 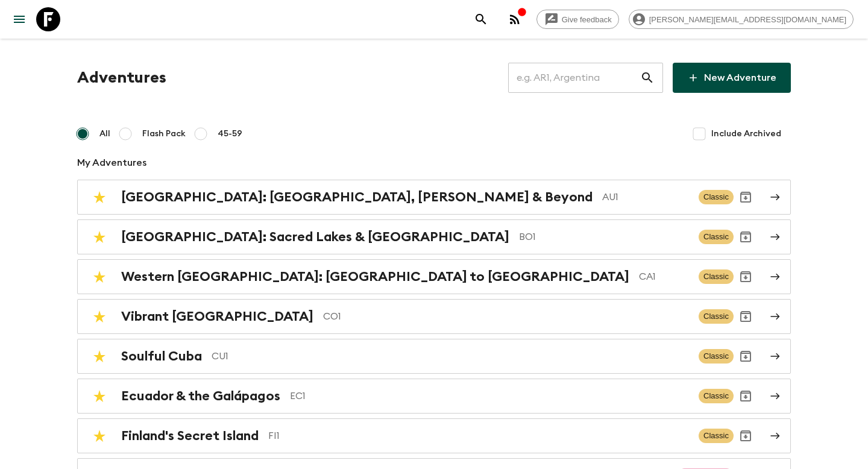 What do you see at coordinates (586, 19) in the screenshot?
I see `span: Give feedback` at bounding box center [586, 19].